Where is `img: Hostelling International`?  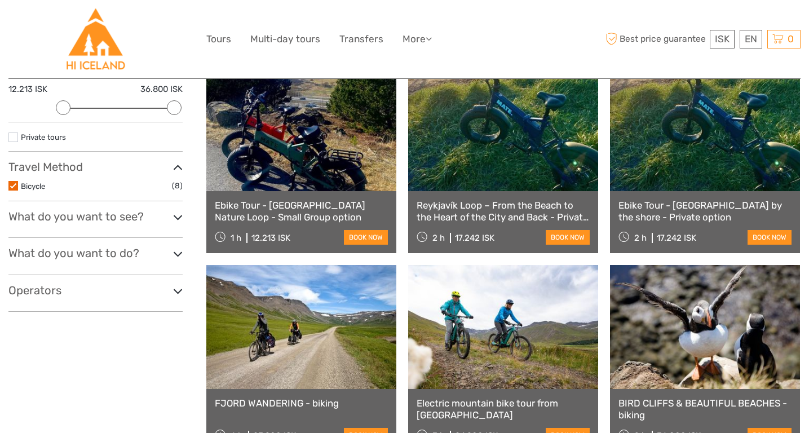 img: Hostelling International is located at coordinates (95, 39).